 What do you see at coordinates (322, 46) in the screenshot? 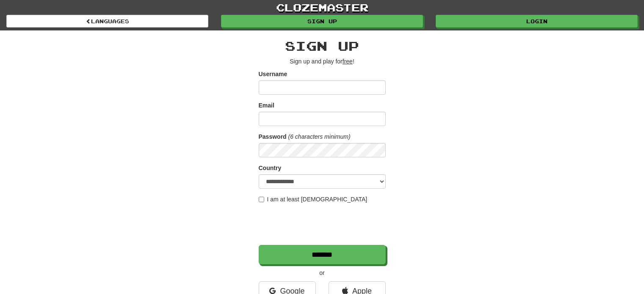
I see `h2: Sign up` at bounding box center [322, 46].